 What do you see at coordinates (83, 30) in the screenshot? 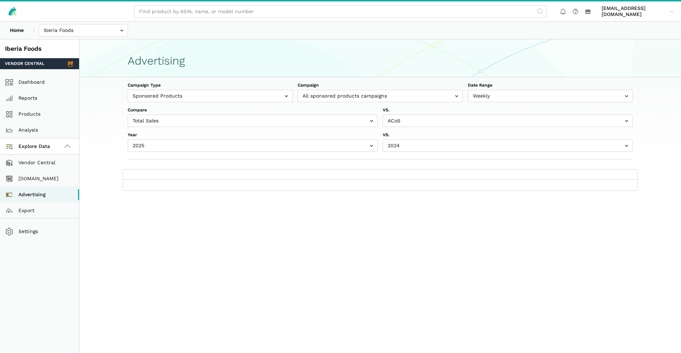
I see `input: Iberia Foods` at bounding box center [83, 30].